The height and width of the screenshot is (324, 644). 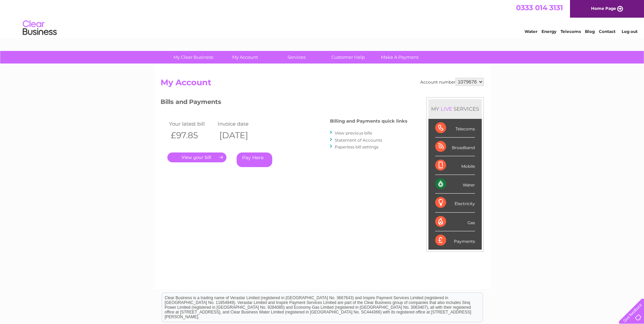 I want to click on a: Pay Here, so click(x=254, y=159).